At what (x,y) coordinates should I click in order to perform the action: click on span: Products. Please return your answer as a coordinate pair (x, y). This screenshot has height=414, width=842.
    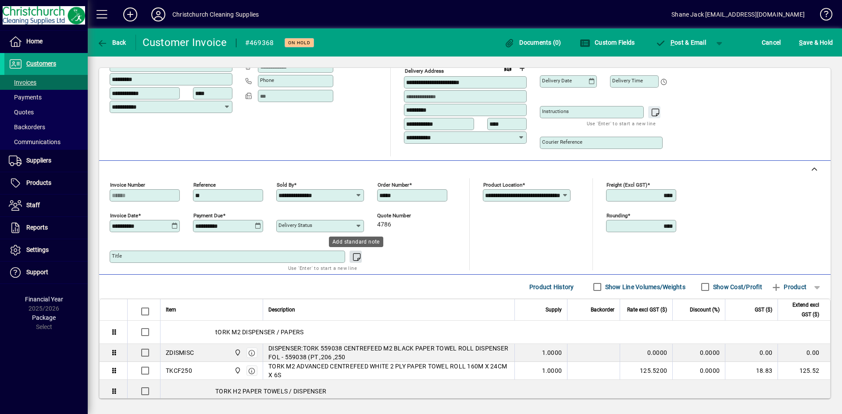
    Looking at the image, I should click on (39, 183).